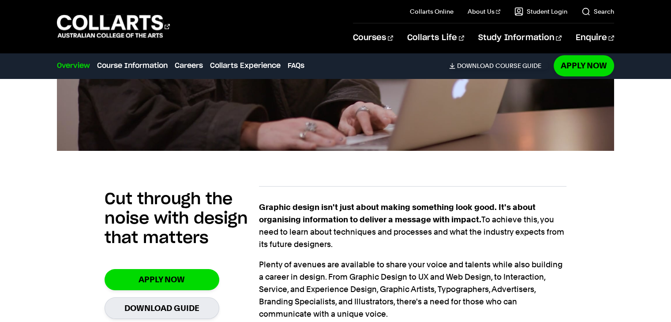 Image resolution: width=671 pixels, height=322 pixels. I want to click on a: Course Information, so click(132, 66).